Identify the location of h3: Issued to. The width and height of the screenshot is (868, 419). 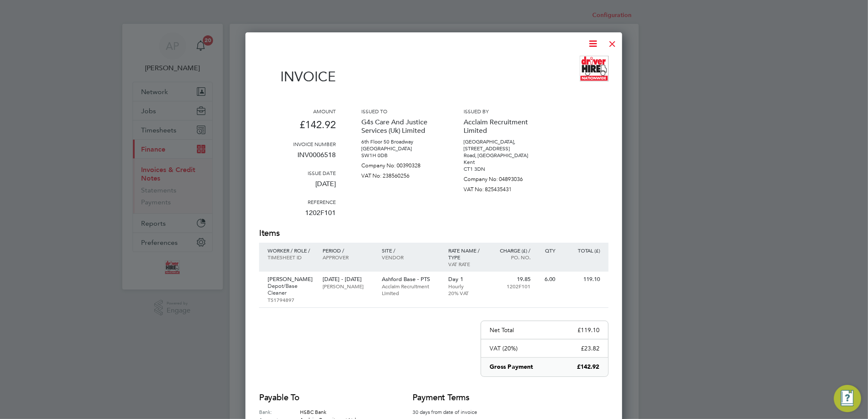
(400, 111).